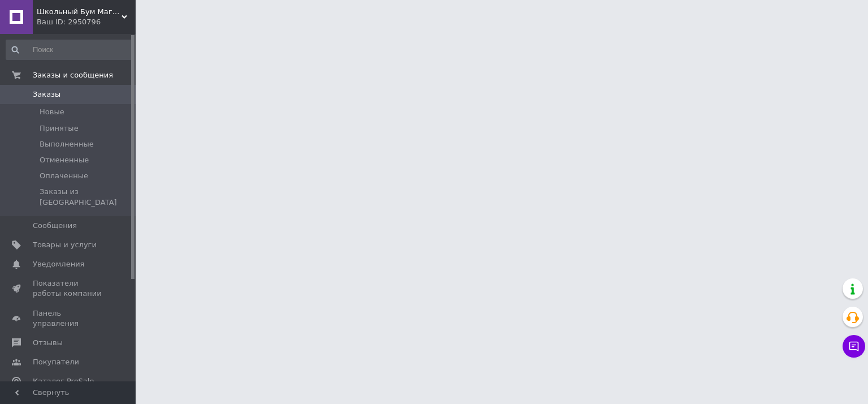 The height and width of the screenshot is (404, 868). I want to click on div: Ваш ID: 2950796, so click(86, 22).